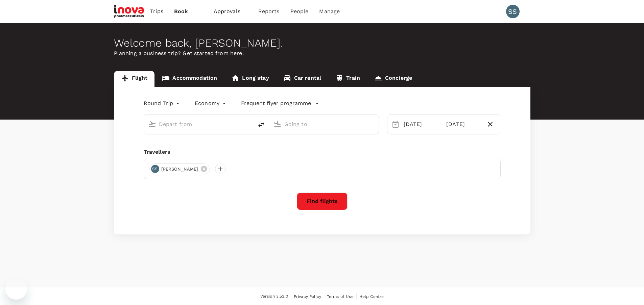  Describe the element at coordinates (280, 103) in the screenshot. I see `button: Frequent flyer programme` at that location.